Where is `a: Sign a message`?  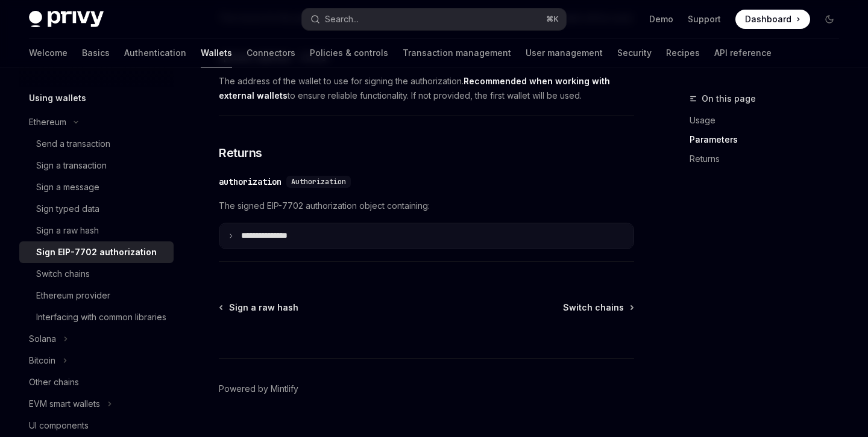
a: Sign a message is located at coordinates (96, 187).